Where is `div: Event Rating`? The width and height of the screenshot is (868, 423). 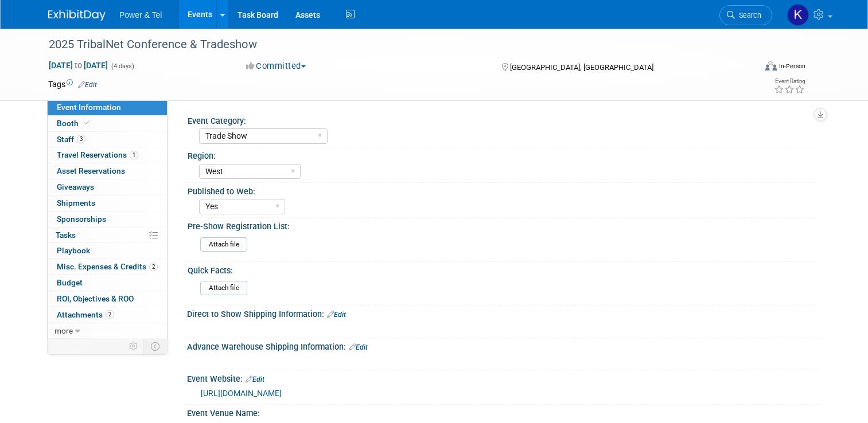
div: Event Rating is located at coordinates (789, 81).